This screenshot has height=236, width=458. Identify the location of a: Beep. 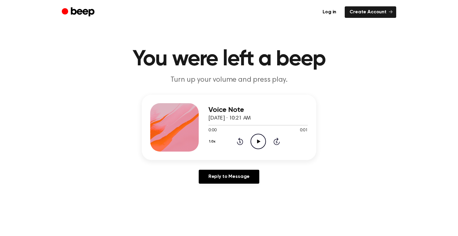
(79, 12).